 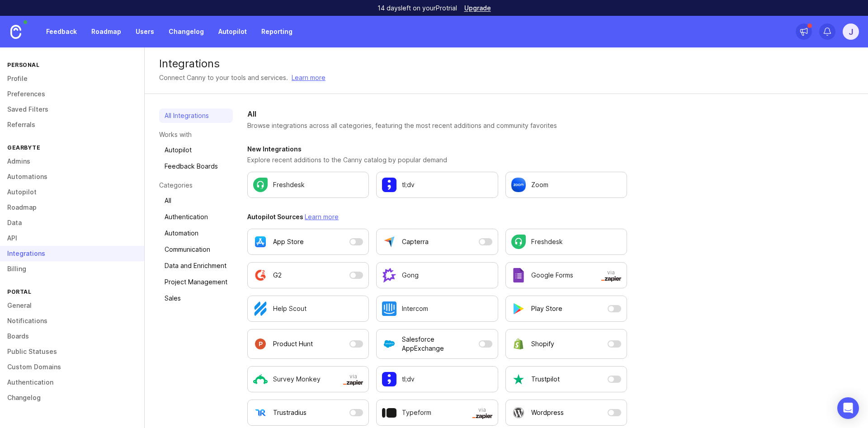 I want to click on div: Integrations, so click(x=506, y=64).